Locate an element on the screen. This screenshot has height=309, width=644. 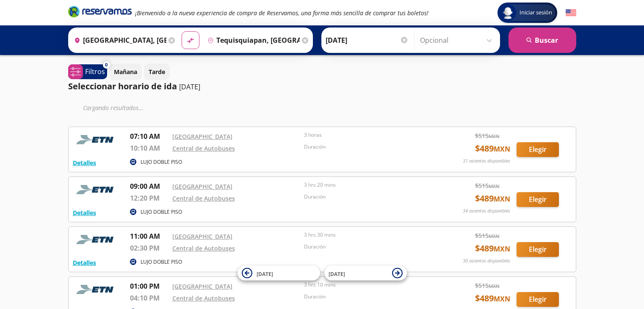
span: Iniciar sesión is located at coordinates (536, 13).